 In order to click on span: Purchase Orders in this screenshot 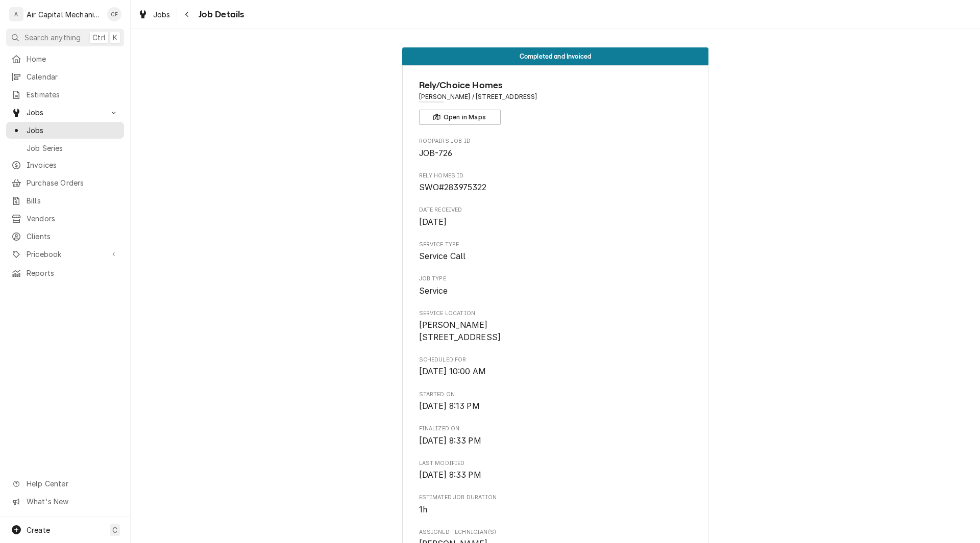, I will do `click(73, 183)`.